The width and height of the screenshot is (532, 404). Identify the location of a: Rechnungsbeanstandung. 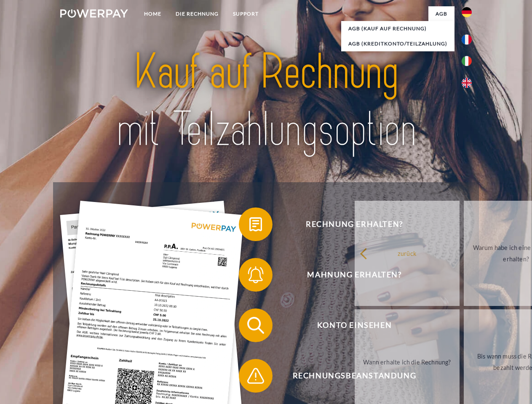
(348, 376).